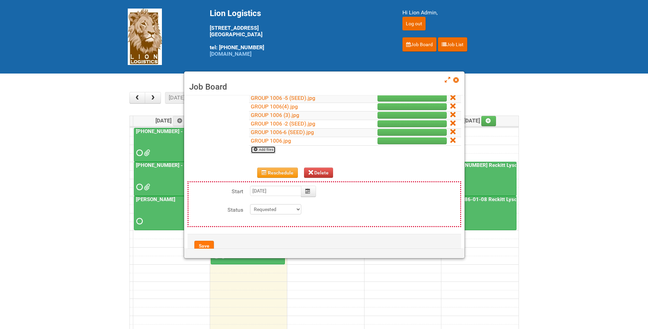 This screenshot has height=329, width=648. Describe the element at coordinates (271, 140) in the screenshot. I see `a: GROUP 1006.jpg` at that location.